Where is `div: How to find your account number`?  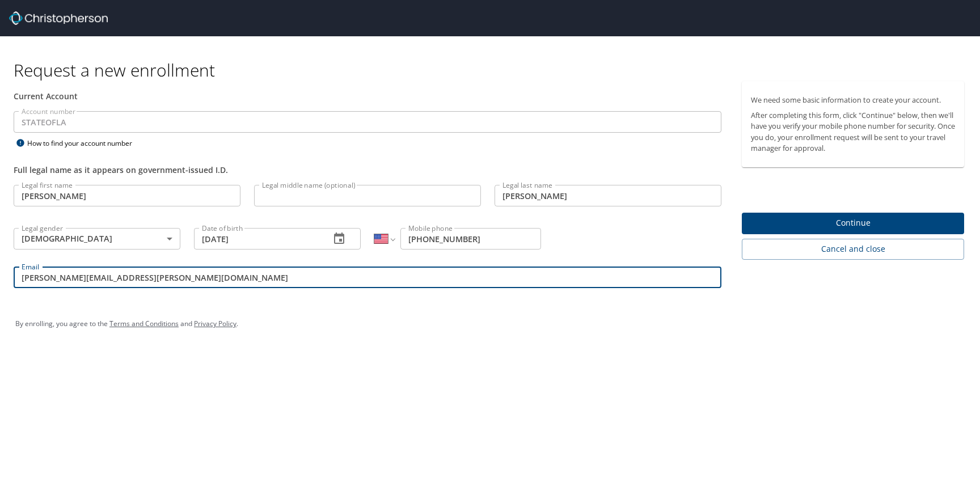
div: How to find your account number is located at coordinates (84, 143).